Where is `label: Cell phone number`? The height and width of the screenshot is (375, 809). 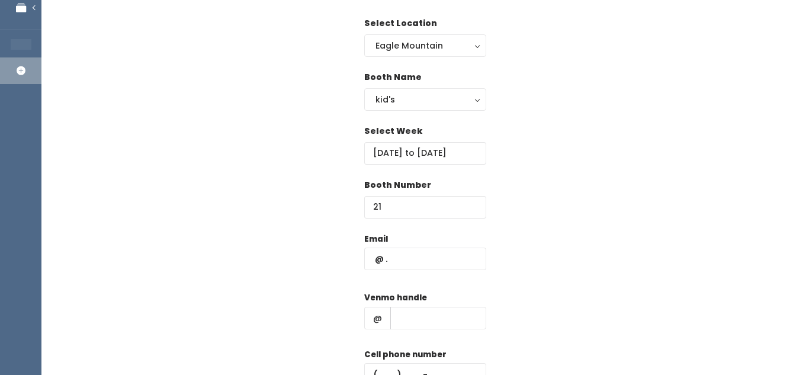 label: Cell phone number is located at coordinates (405, 355).